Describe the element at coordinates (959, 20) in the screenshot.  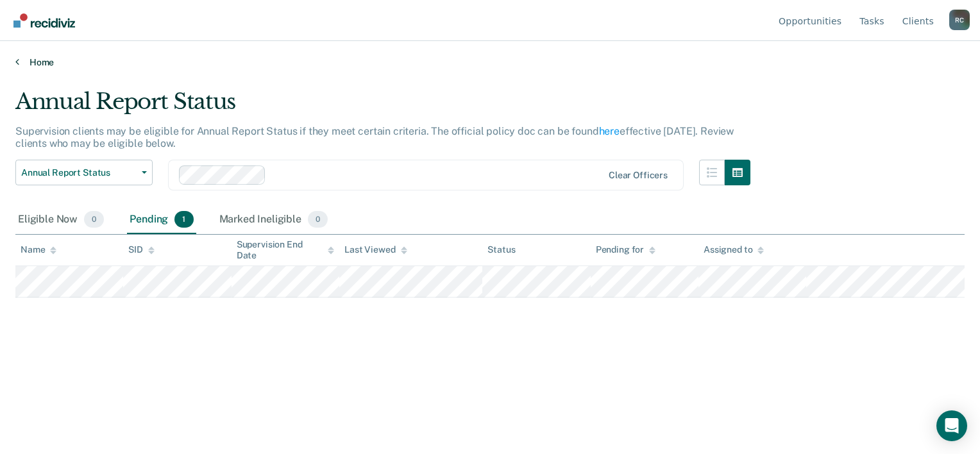
I see `div: R C` at that location.